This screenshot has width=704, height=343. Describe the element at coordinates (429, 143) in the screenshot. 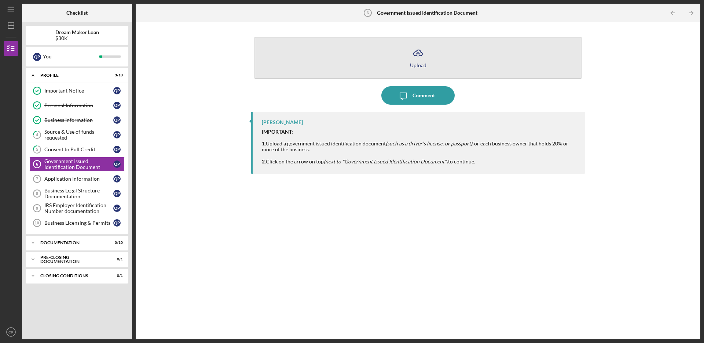

I see `em: (such as a driver’s license, or passport)` at that location.